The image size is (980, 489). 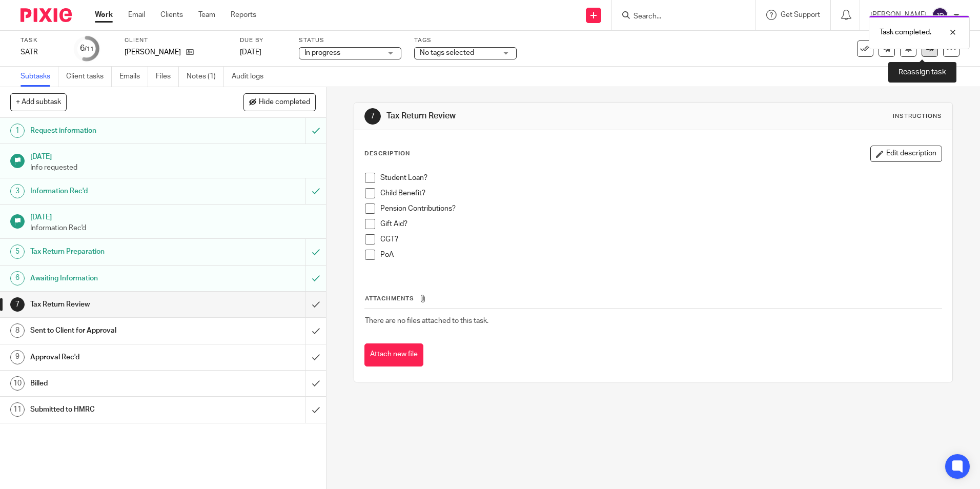 I want to click on span: There are no files attached to this task., so click(x=426, y=321).